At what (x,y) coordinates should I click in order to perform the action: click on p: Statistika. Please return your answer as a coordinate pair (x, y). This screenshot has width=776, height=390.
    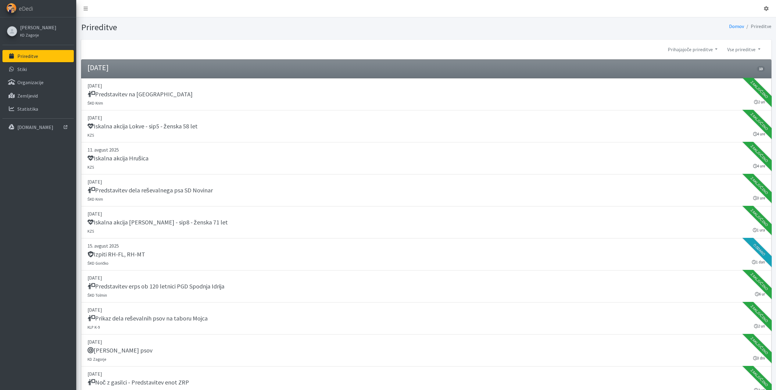
    Looking at the image, I should click on (28, 109).